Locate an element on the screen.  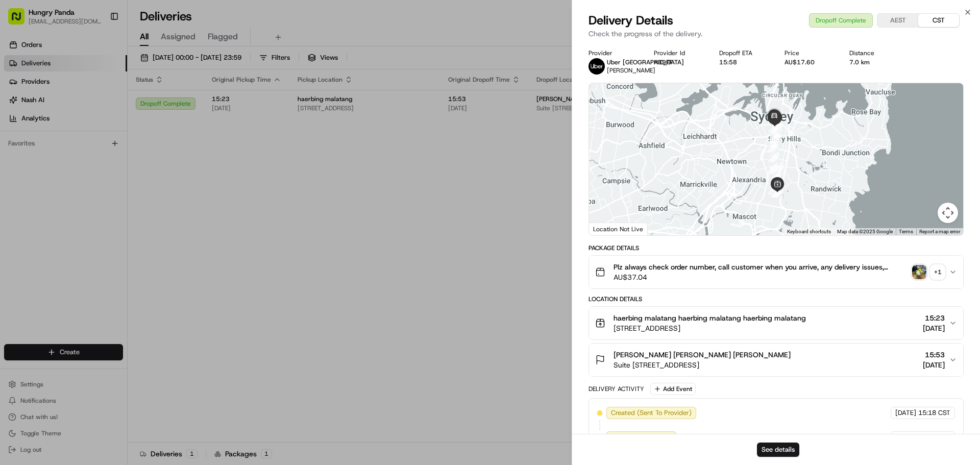
div: 18 is located at coordinates (774, 127).